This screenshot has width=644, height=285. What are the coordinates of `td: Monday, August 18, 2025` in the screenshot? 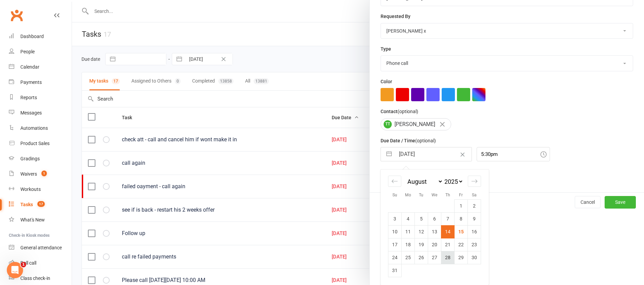 It's located at (408, 244).